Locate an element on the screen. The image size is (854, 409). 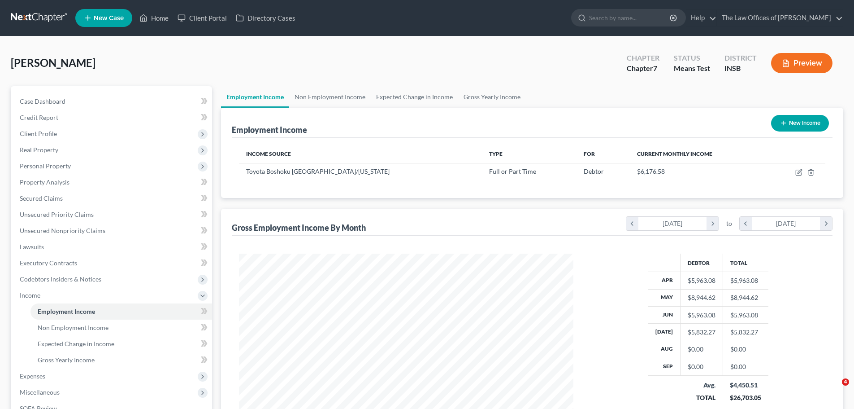
span: Unsecured Priority Claims is located at coordinates (57, 214).